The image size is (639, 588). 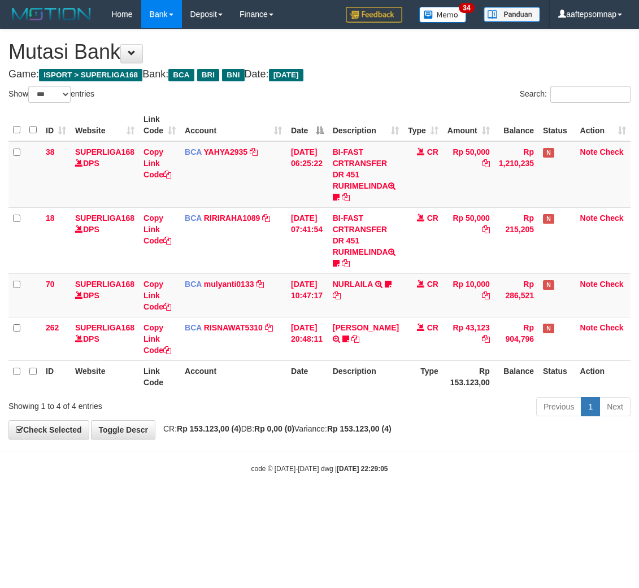 I want to click on input: Search:, so click(x=591, y=94).